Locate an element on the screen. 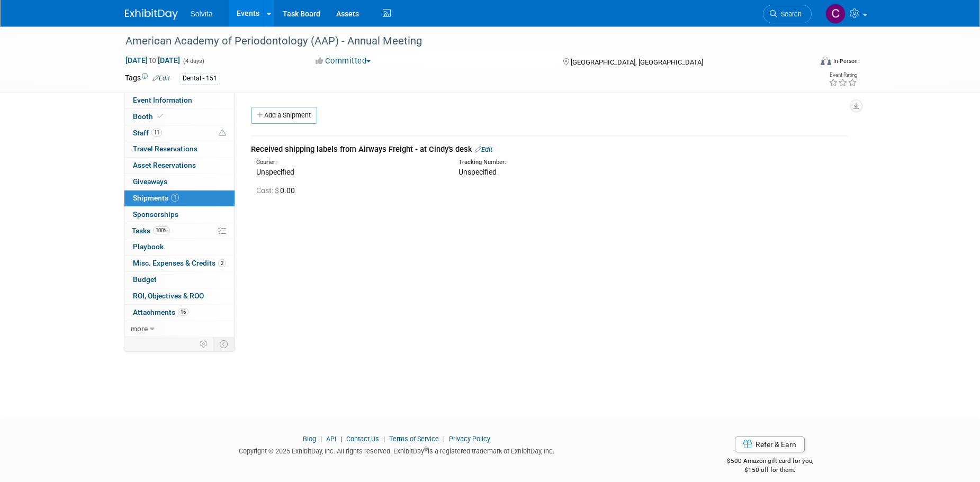 Image resolution: width=980 pixels, height=482 pixels. div: Tracking Number: is located at coordinates (577, 162).